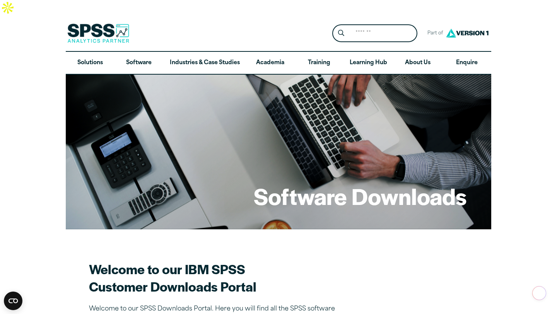 The image size is (557, 314). Describe the element at coordinates (368, 63) in the screenshot. I see `a: Learning Hub` at that location.